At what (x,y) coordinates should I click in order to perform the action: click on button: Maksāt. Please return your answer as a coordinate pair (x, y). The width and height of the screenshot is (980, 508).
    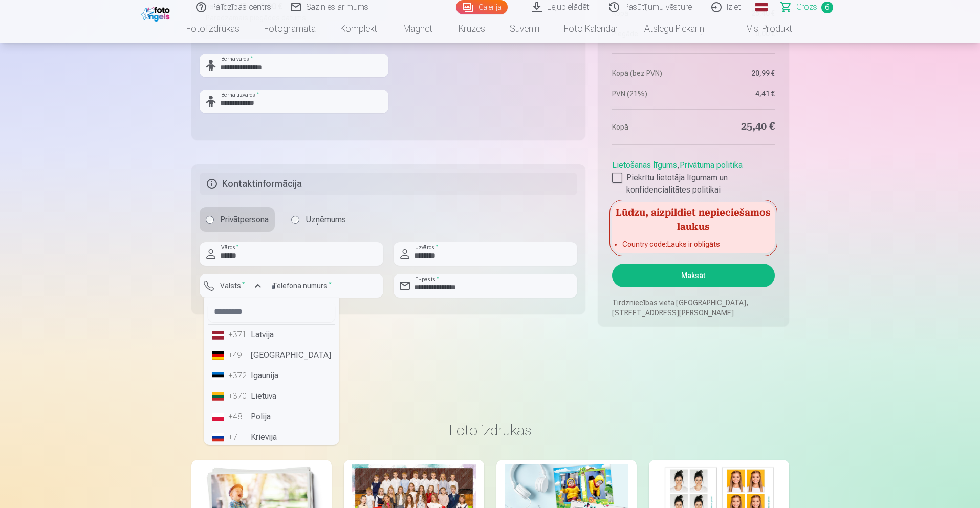
    Looking at the image, I should click on (693, 276).